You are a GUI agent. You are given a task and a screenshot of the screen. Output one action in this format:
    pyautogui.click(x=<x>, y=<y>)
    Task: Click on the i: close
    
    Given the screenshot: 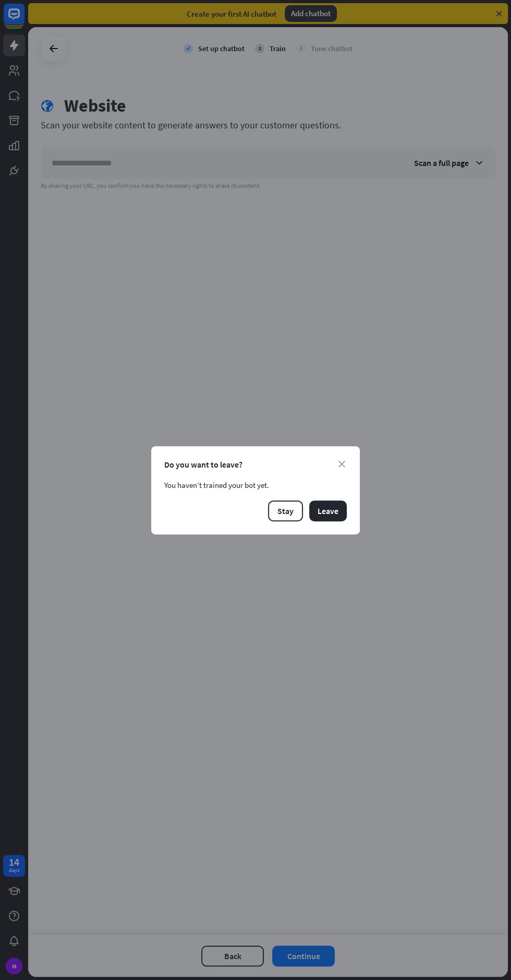 What is the action you would take?
    pyautogui.click(x=342, y=464)
    